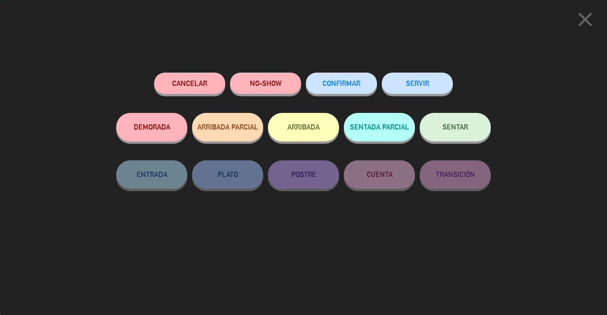 The width and height of the screenshot is (607, 315). What do you see at coordinates (228, 175) in the screenshot?
I see `button: PLATO` at bounding box center [228, 175].